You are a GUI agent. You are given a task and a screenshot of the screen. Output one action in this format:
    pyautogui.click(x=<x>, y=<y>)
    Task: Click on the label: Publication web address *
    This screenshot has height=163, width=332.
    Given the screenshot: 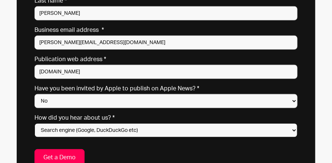 What is the action you would take?
    pyautogui.click(x=166, y=59)
    